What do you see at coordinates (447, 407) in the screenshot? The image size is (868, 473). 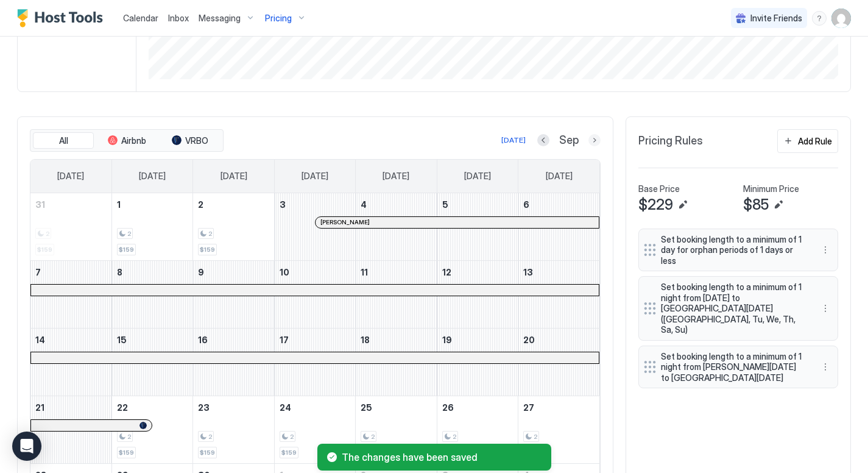 I see `span: 26` at bounding box center [447, 407].